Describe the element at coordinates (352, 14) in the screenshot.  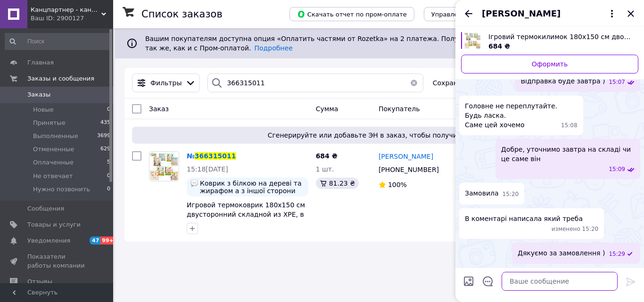
I see `button: Скачать отчет по пром-оплате` at that location.